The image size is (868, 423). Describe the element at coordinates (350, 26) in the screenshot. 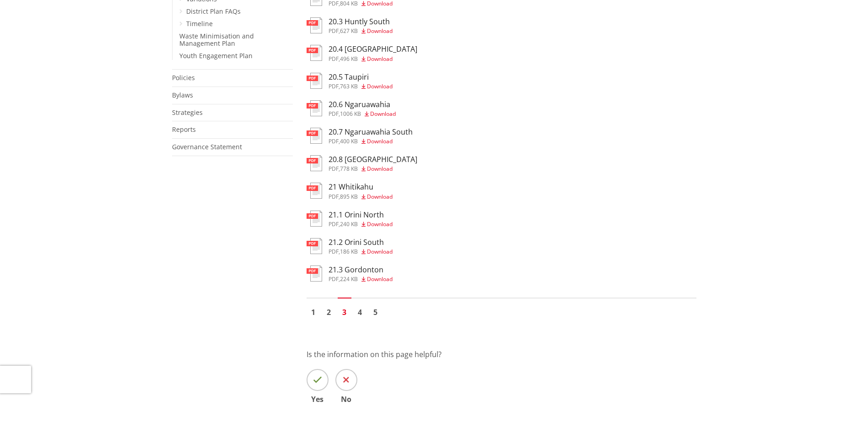

I see `a: 20.3 Huntly South pdf,627 KB Download` at that location.